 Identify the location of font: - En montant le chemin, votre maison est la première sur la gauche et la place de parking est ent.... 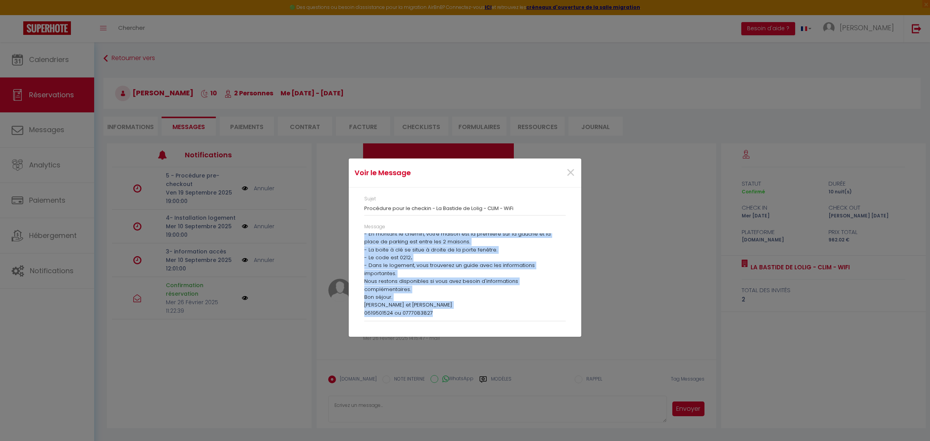
(457, 238).